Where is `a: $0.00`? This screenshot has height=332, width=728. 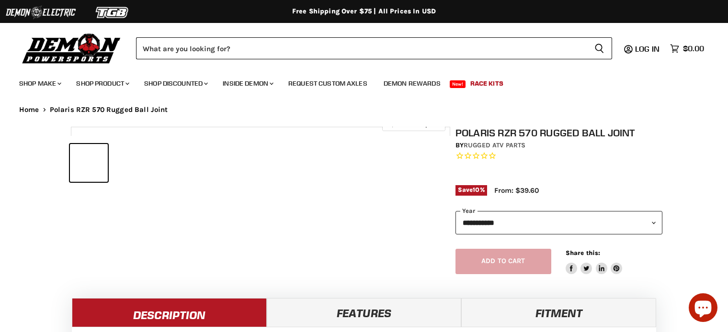 a: $0.00 is located at coordinates (687, 48).